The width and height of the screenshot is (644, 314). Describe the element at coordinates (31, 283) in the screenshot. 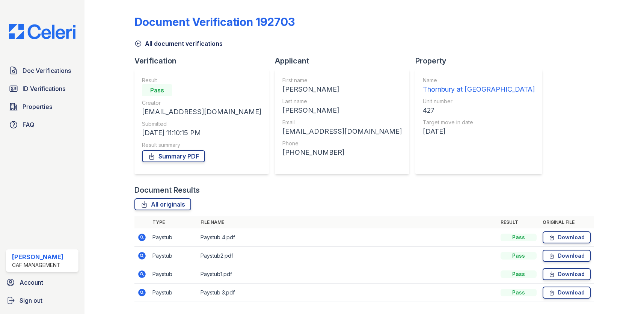

I see `span: Account` at that location.